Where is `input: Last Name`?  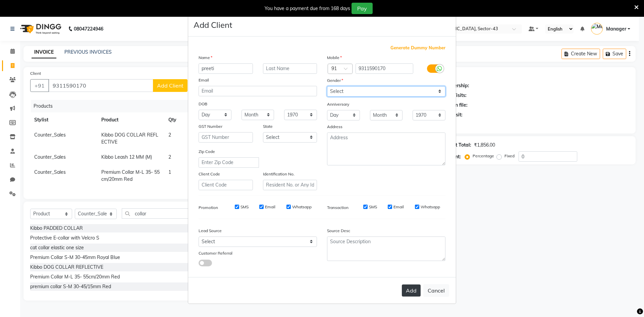 input: Last Name is located at coordinates (290, 68).